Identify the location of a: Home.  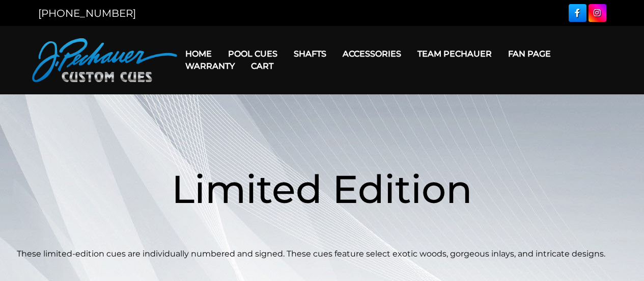
(199, 53).